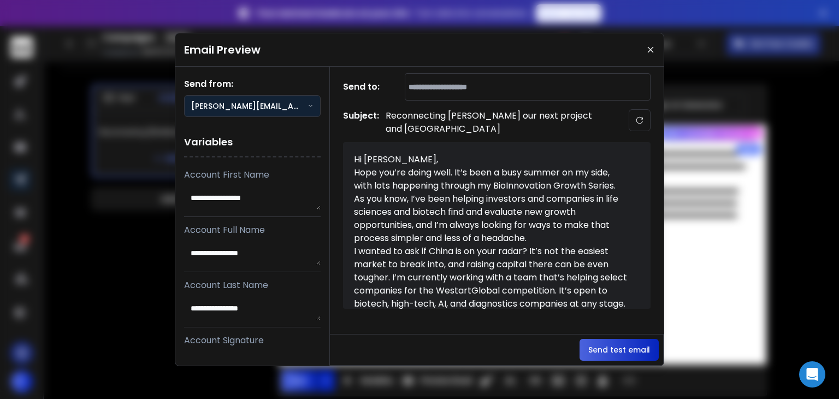  What do you see at coordinates (252, 340) in the screenshot?
I see `p: Account Signature` at bounding box center [252, 340].